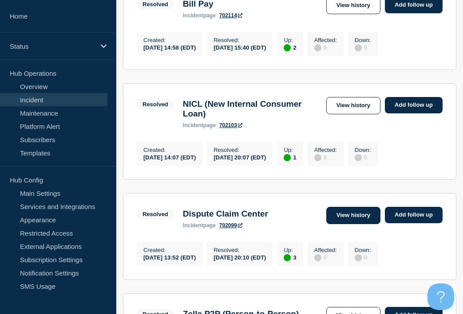 The image size is (463, 314). Describe the element at coordinates (290, 47) in the screenshot. I see `div: 2` at that location.